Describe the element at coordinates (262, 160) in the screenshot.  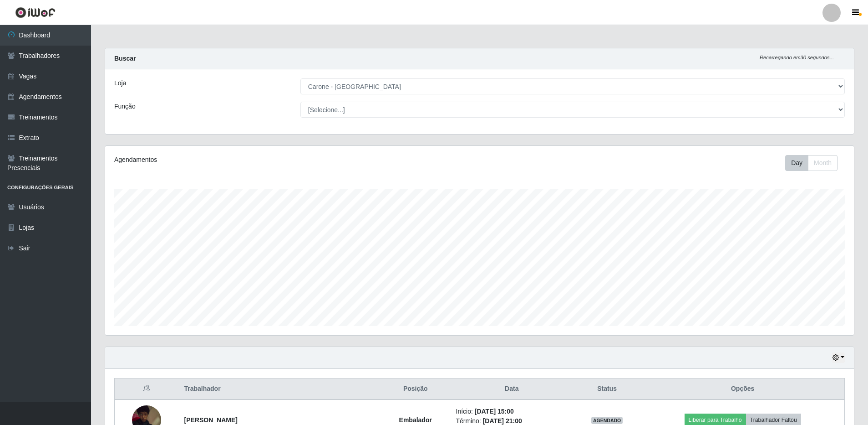
I see `div: Agendamentos` at that location.